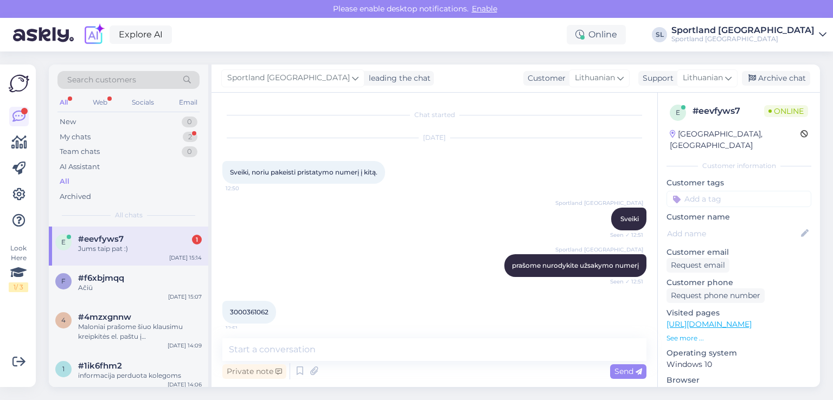 This screenshot has height=400, width=833. I want to click on div: Customer, so click(544, 78).